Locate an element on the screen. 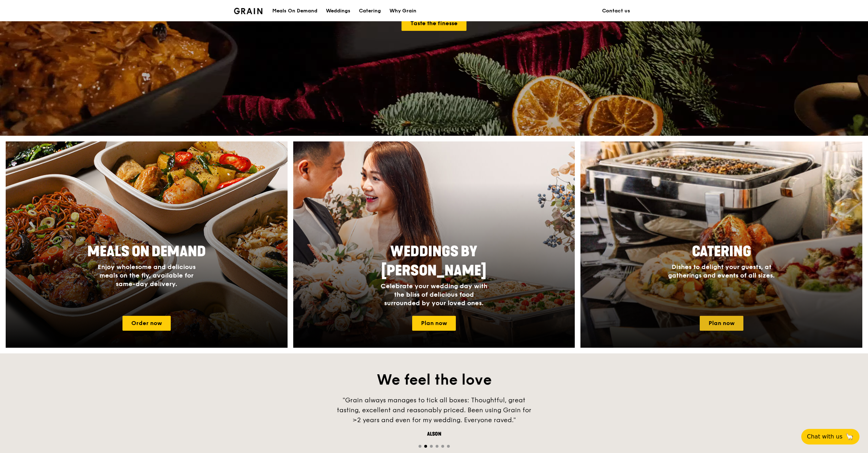 The image size is (868, 453). span: Meals On Demand is located at coordinates (146, 252).